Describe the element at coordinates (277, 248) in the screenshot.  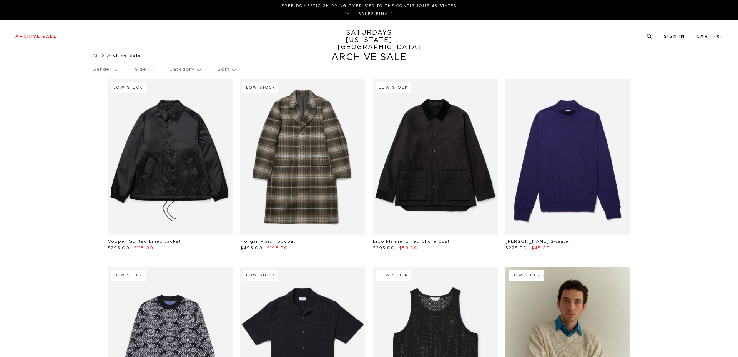
I see `span: $198.00` at that location.